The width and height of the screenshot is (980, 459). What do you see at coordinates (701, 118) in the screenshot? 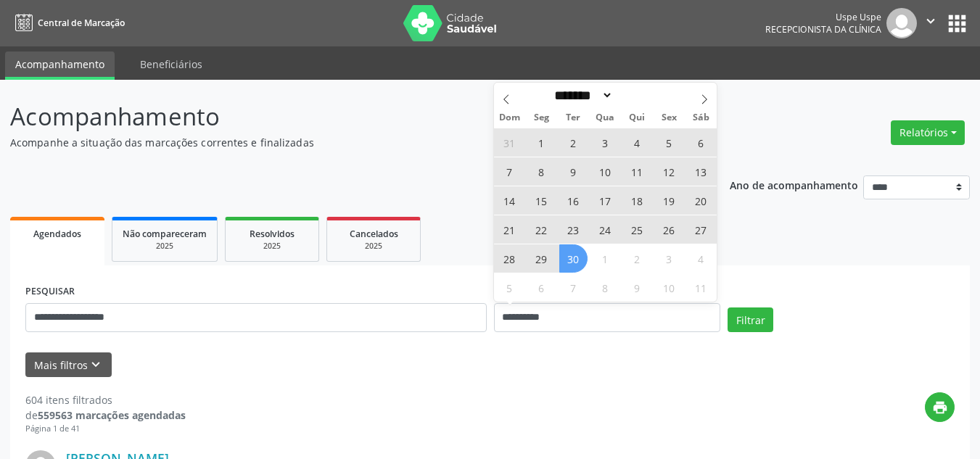
I see `span: Sáb` at bounding box center [701, 118].